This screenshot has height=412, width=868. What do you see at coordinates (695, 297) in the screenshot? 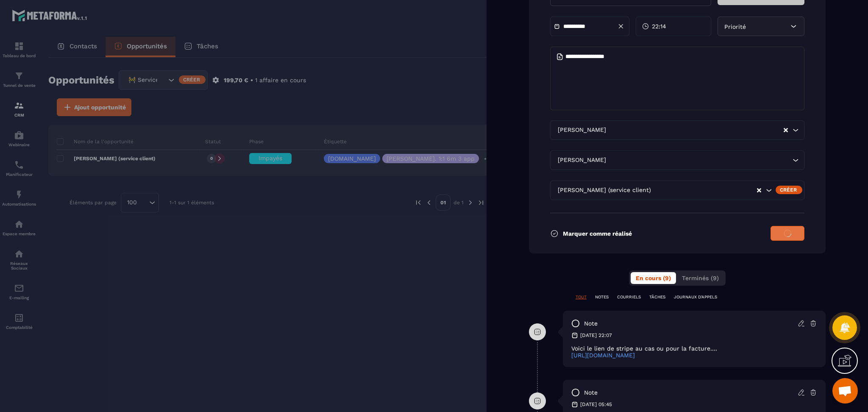
I see `p: JOURNAUX D'APPELS` at bounding box center [695, 297].